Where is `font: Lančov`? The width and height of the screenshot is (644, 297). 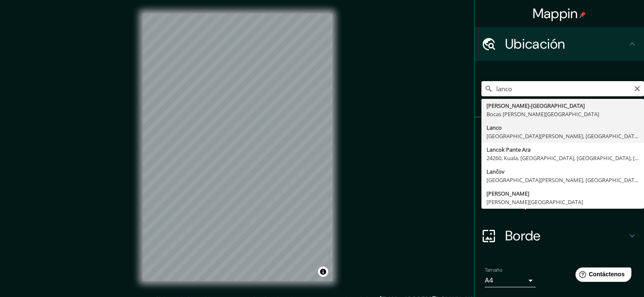 font: Lančov is located at coordinates (495, 172).